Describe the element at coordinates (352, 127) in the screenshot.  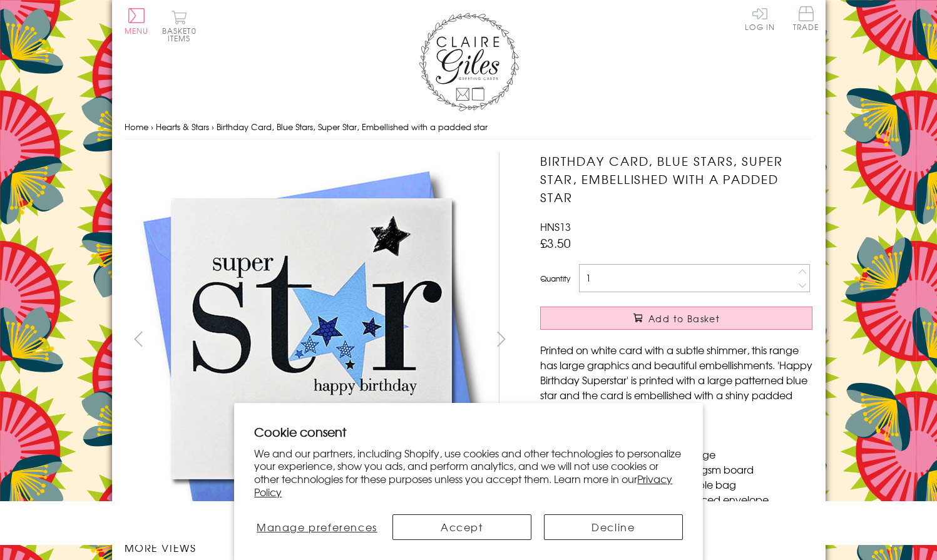
I see `span: Birthday Card, Blue Stars, Super Star, Embellished with a padded star` at that location.